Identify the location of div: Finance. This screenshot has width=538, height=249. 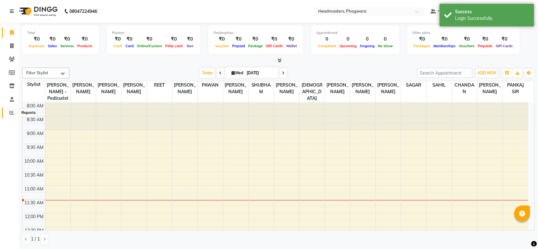
(154, 33).